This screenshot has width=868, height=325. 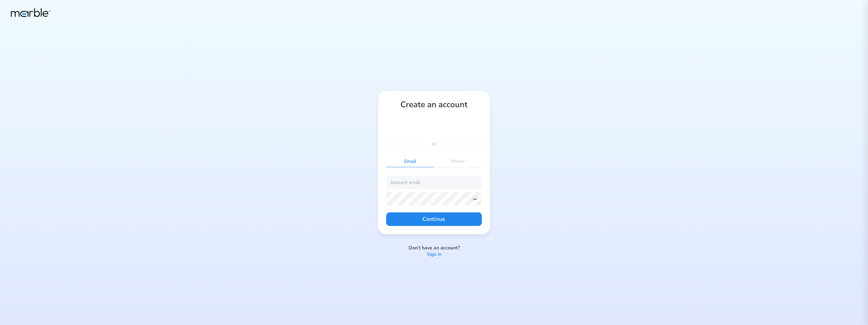 I want to click on a: Sign in, so click(x=434, y=254).